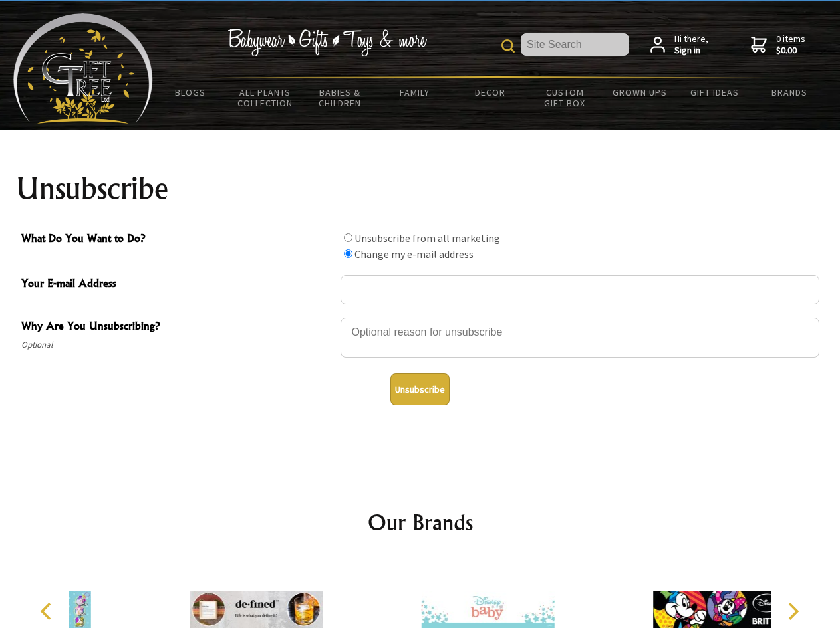 The width and height of the screenshot is (840, 638). Describe the element at coordinates (420, 522) in the screenshot. I see `h2: Our Brands` at that location.